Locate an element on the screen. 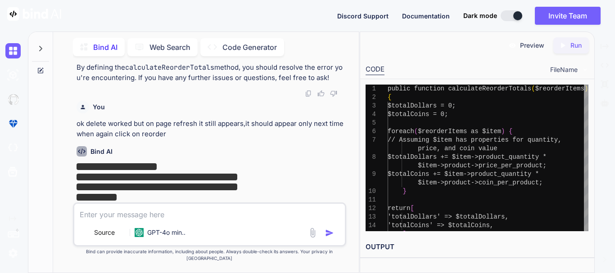  span: public function calculateReorderTotals is located at coordinates (459, 89).